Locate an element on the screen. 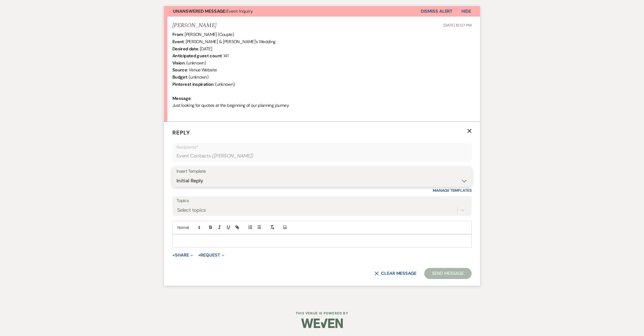 The width and height of the screenshot is (644, 336). b: Budget is located at coordinates (180, 77).